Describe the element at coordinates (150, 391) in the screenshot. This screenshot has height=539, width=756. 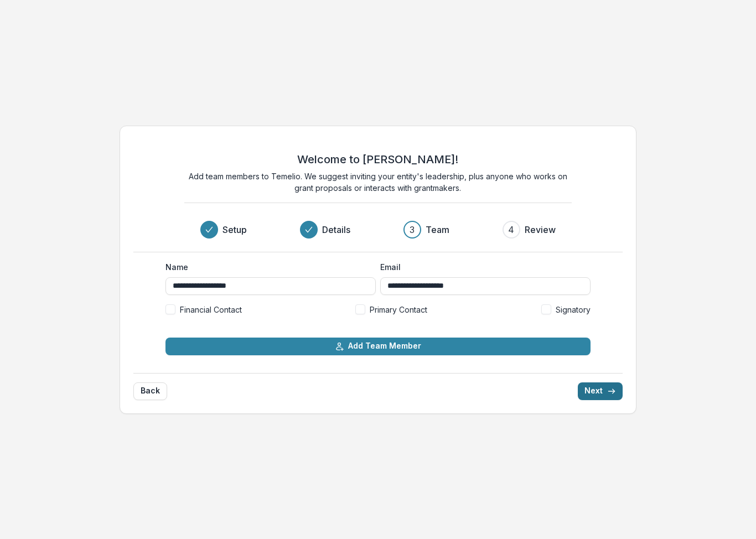
I see `button: Back` at that location.